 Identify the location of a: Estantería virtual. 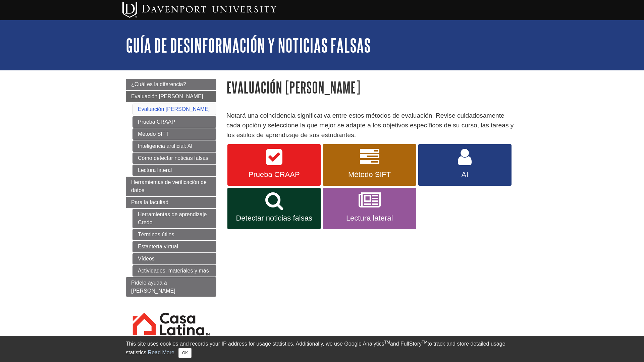
(175, 247).